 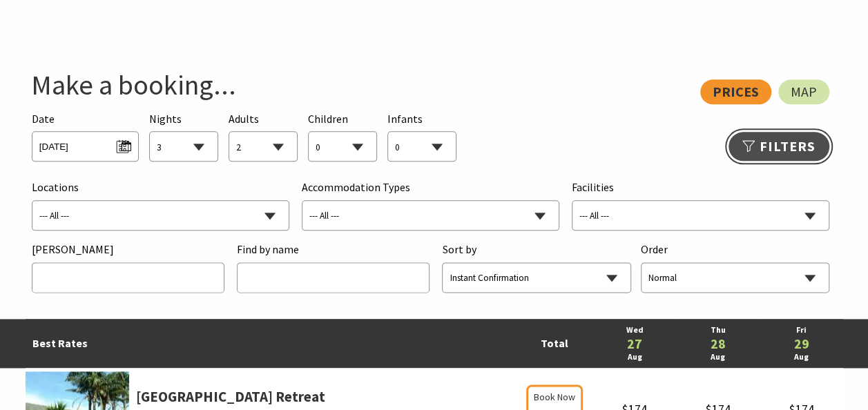 What do you see at coordinates (43, 118) in the screenshot?
I see `span: Date` at bounding box center [43, 118].